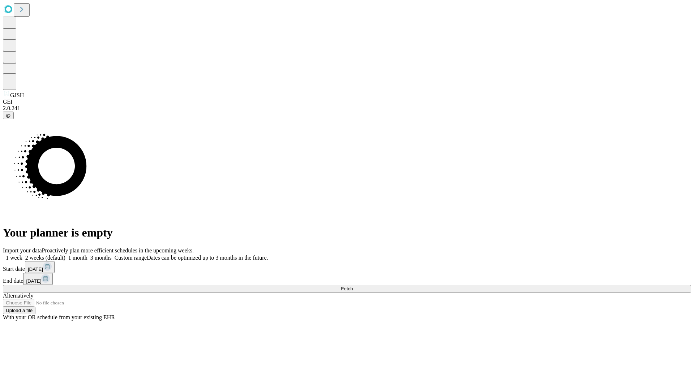 The height and width of the screenshot is (390, 694). What do you see at coordinates (14, 258) in the screenshot?
I see `span: 1 week` at bounding box center [14, 258].